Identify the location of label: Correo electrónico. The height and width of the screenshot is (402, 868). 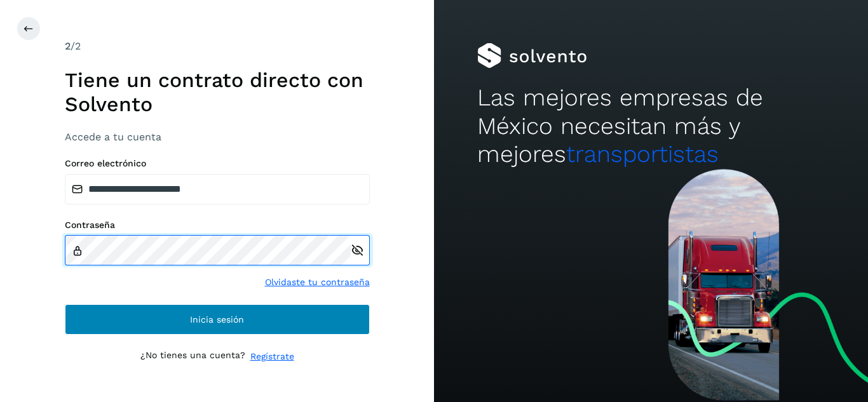
(217, 163).